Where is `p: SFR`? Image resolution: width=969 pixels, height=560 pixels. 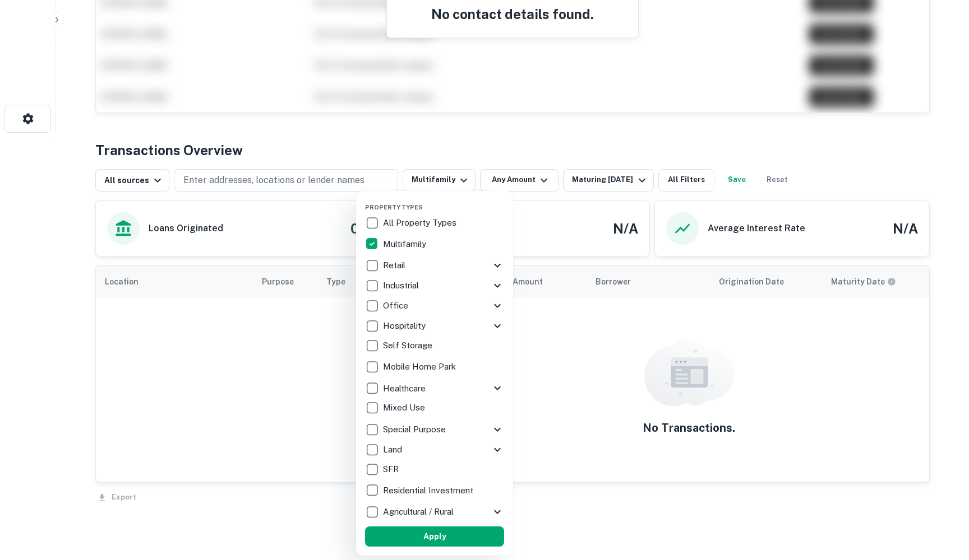
p: SFR is located at coordinates (392, 469).